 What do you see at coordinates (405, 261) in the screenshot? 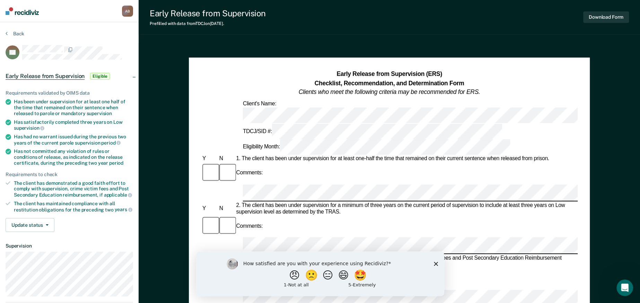
I see `div: 3. The client has demonstrated a good faith effort to comply with supervision, crime victim fees ...` at bounding box center [405, 261].